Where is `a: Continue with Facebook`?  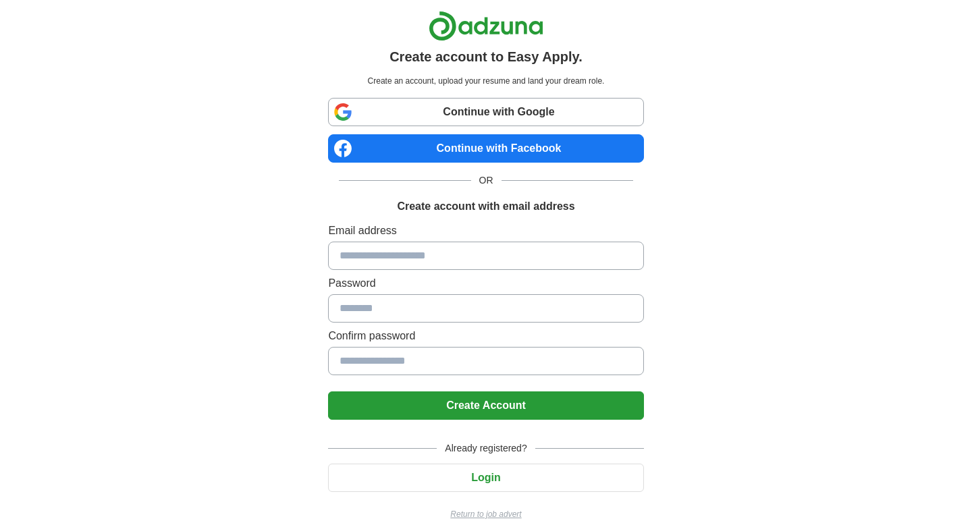 a: Continue with Facebook is located at coordinates (485, 149).